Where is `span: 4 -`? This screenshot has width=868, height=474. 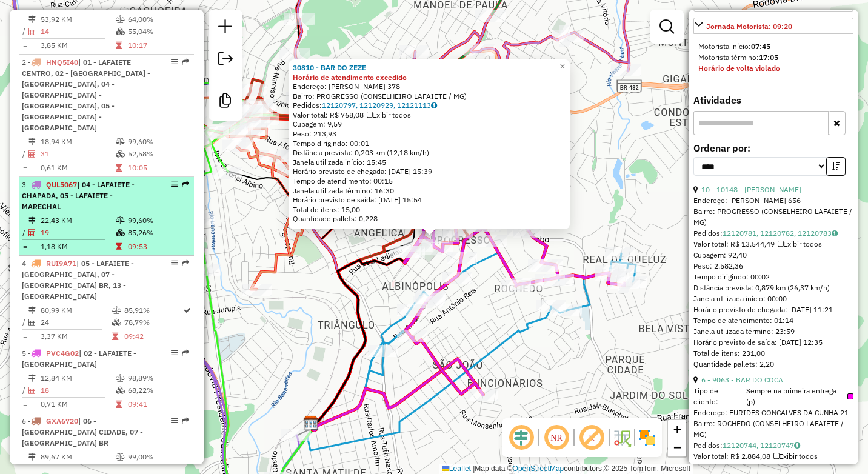
span: 4 - is located at coordinates (78, 279).